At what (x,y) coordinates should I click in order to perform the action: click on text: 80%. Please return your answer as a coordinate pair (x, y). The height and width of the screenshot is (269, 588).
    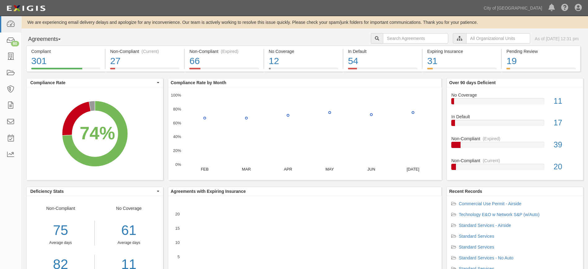
    Looking at the image, I should click on (177, 109).